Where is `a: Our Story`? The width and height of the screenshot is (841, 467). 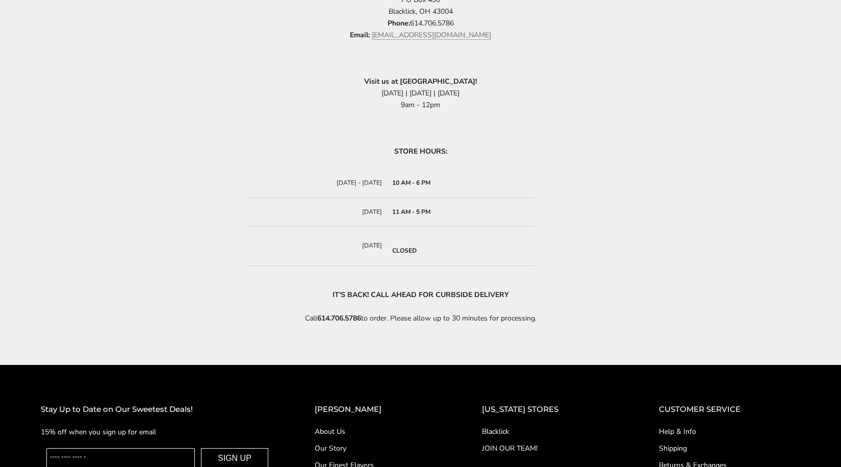
a: Our Story is located at coordinates (378, 448).